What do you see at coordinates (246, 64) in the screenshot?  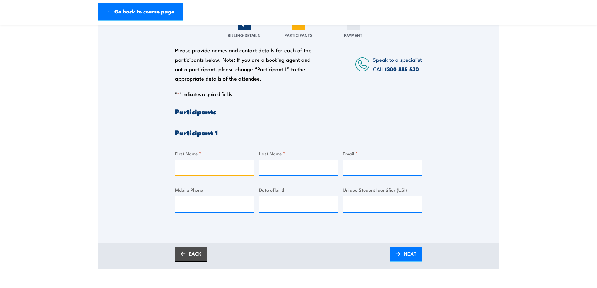 I see `div: Please provide names and contact details for each of the participants below. Note: If you are a b...` at bounding box center [246, 64].